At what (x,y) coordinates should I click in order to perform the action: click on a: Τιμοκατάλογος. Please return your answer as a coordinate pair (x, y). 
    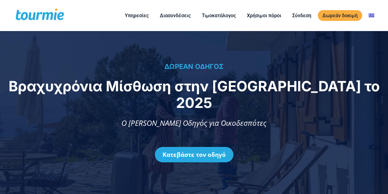
    Looking at the image, I should click on (219, 15).